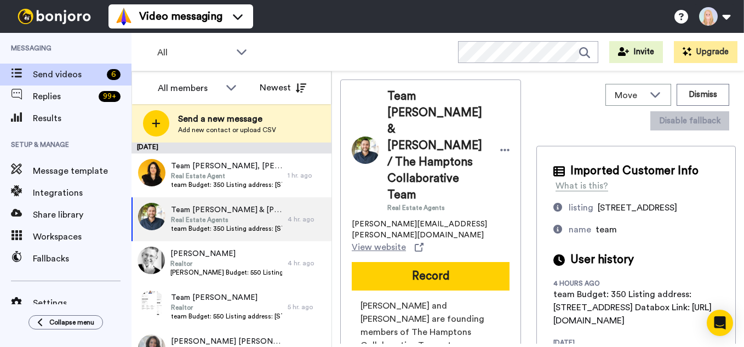 Image resolution: width=744 pixels, height=347 pixels. I want to click on span: Share library, so click(82, 215).